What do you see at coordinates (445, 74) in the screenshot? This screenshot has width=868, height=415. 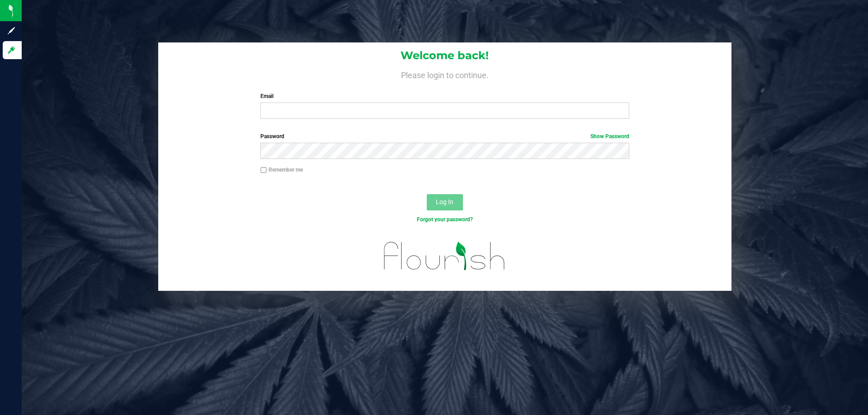 I see `h4: Please login to continue.` at bounding box center [445, 74].